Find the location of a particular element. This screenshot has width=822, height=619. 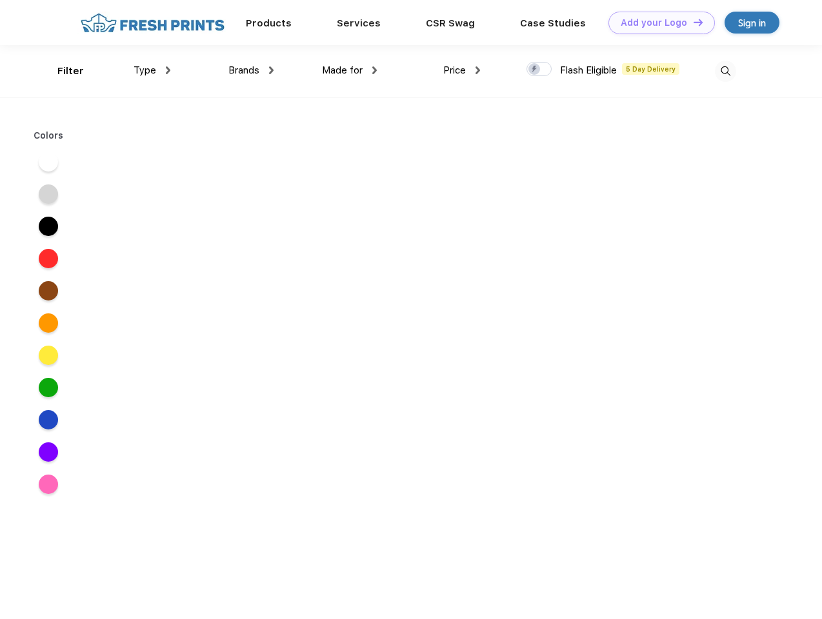

img: fo%20logo%202.webp is located at coordinates (152, 23).